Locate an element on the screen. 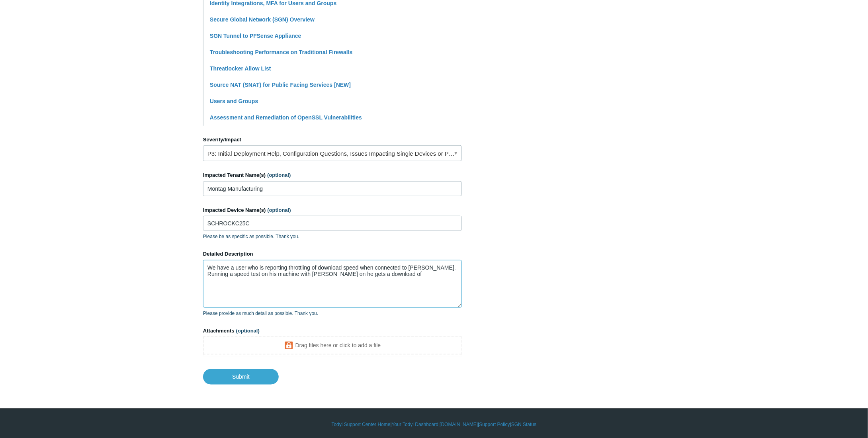 This screenshot has width=868, height=438. label: Attachments is located at coordinates (332, 331).